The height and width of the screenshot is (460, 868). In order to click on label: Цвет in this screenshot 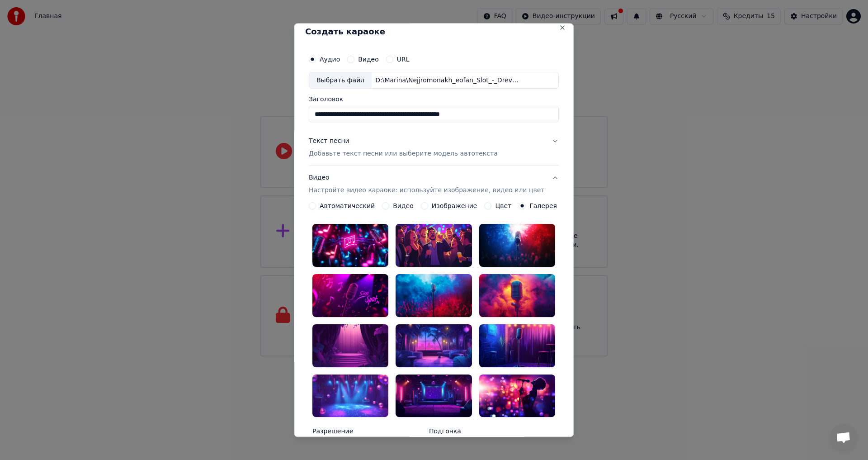, I will do `click(503, 206)`.